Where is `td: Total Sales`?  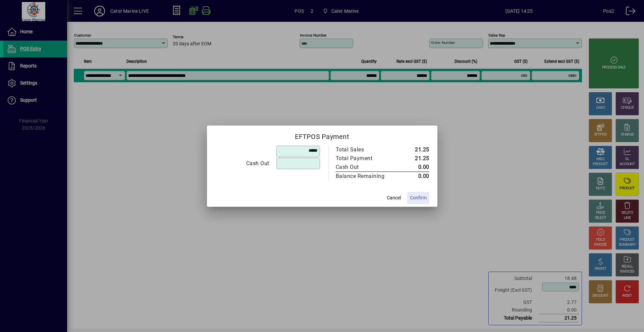 td: Total Sales is located at coordinates (367, 150).